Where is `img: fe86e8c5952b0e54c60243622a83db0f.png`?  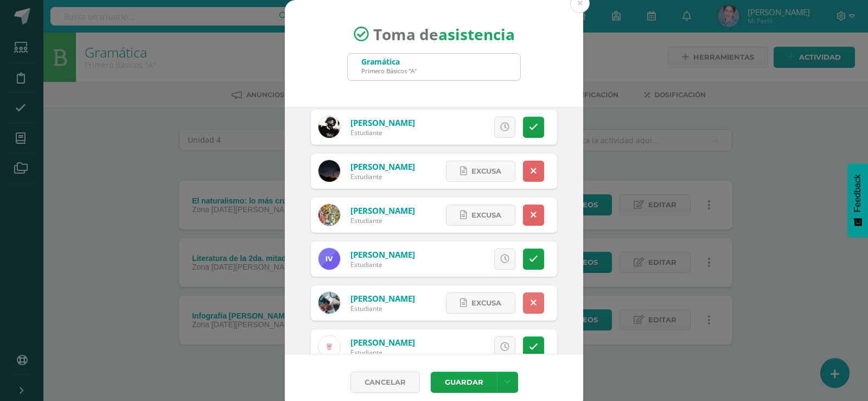 img: fe86e8c5952b0e54c60243622a83db0f.png is located at coordinates (329, 127).